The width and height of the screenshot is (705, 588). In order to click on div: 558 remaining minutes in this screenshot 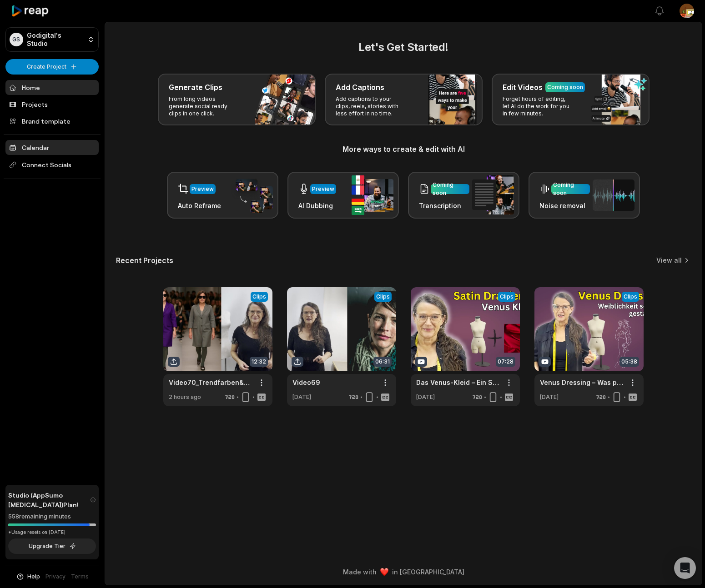, I will do `click(52, 517)`.